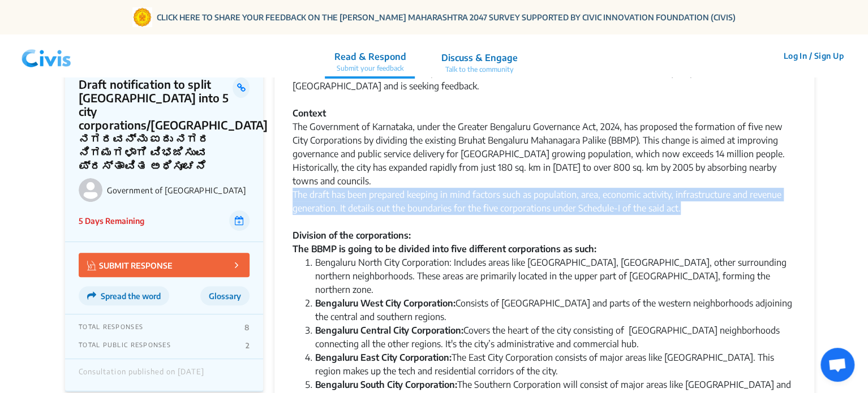 The image size is (868, 393). Describe the element at coordinates (124, 296) in the screenshot. I see `button: Spread the word` at that location.